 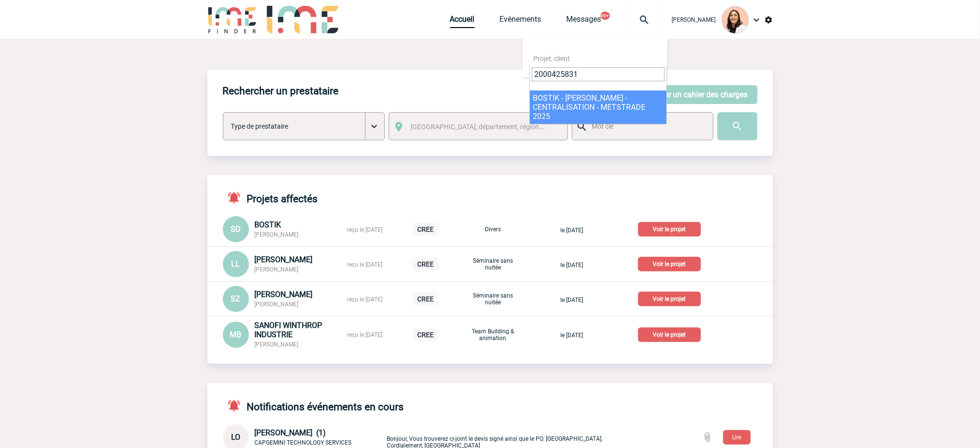 What do you see at coordinates (268, 224) in the screenshot?
I see `span: BOSTIK` at bounding box center [268, 224].